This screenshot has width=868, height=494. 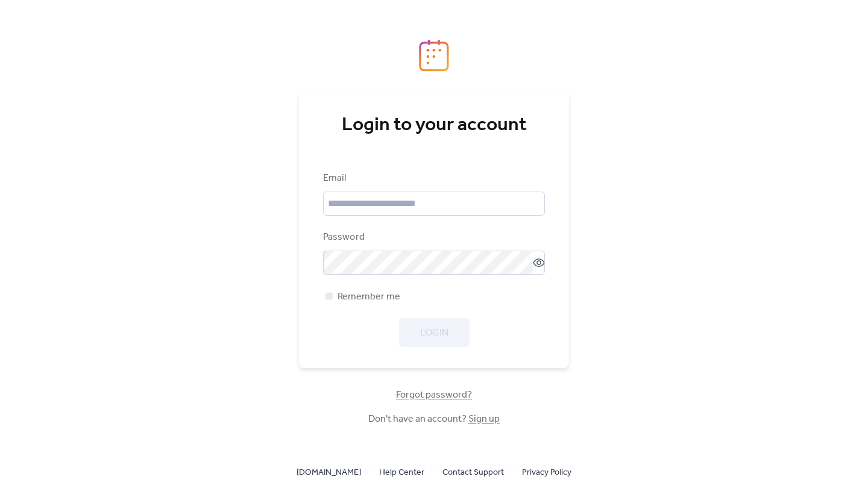 What do you see at coordinates (547, 472) in the screenshot?
I see `a: Privacy Policy` at bounding box center [547, 472].